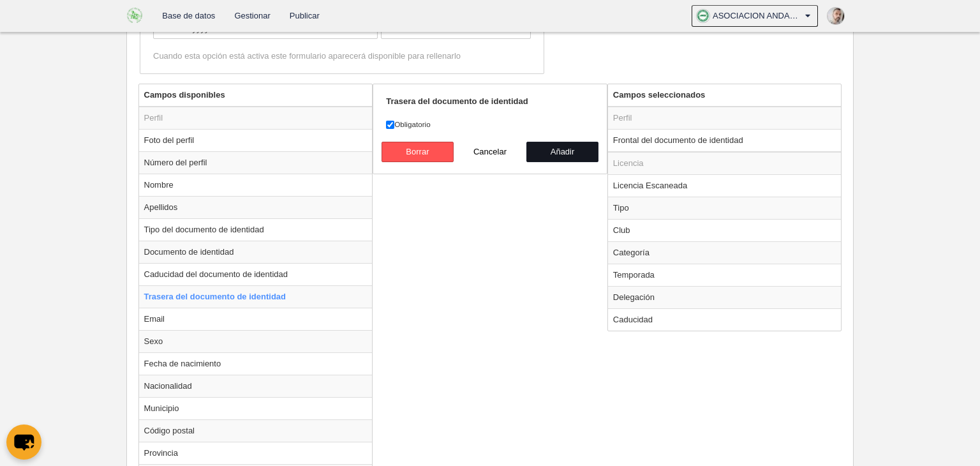 This screenshot has width=980, height=466. I want to click on td: Licencia, so click(725, 163).